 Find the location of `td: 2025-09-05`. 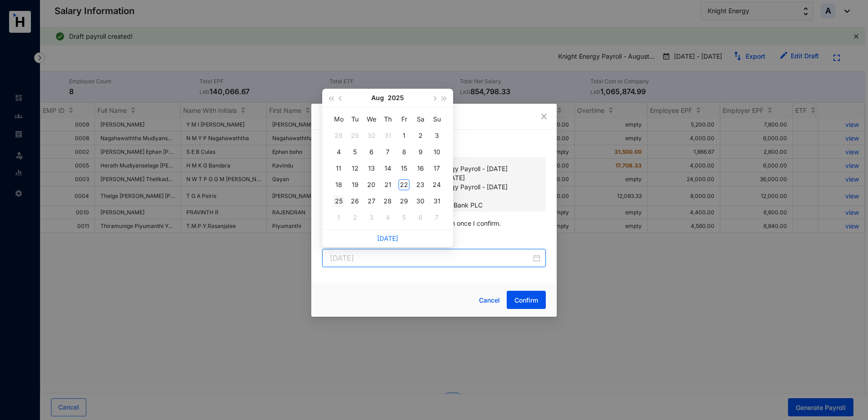

td: 2025-09-05 is located at coordinates (404, 218).